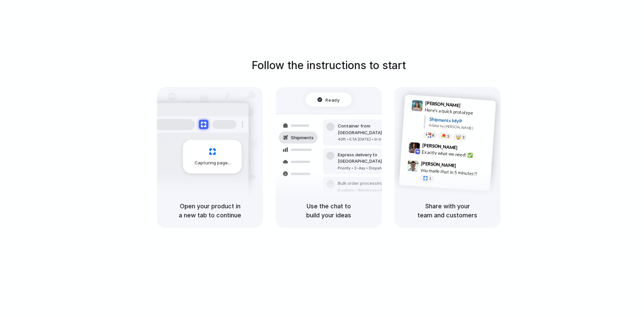  Describe the element at coordinates (460, 121) in the screenshot. I see `div: Shipments MVP` at that location.